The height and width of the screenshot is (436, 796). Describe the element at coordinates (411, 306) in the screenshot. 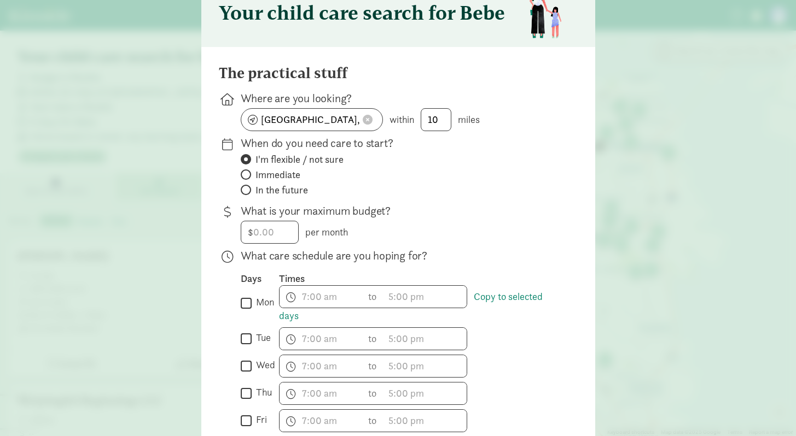

I see `a: Copy to selected days` at that location.